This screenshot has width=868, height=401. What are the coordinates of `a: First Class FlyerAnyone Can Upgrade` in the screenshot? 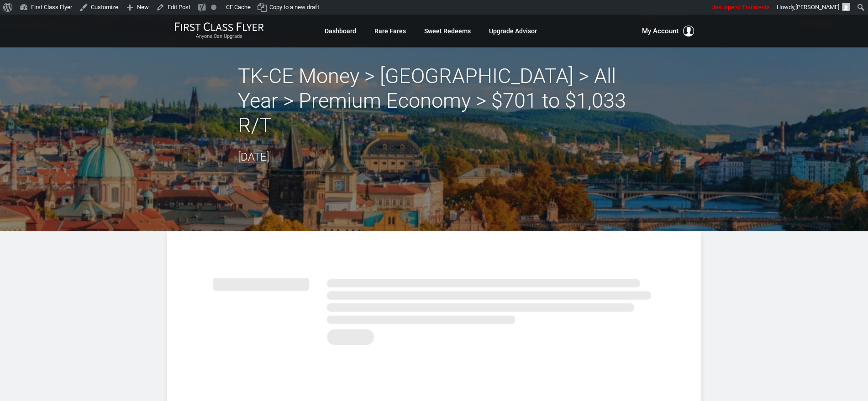 It's located at (219, 31).